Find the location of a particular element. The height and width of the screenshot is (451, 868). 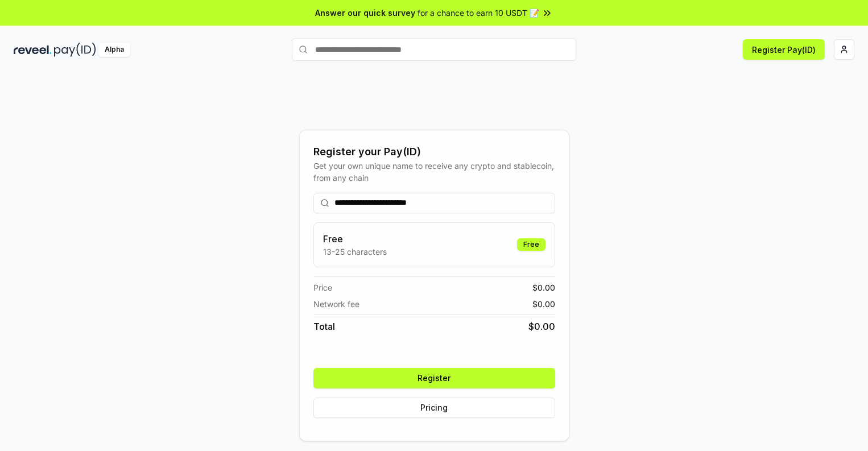

div: Free is located at coordinates (532, 245).